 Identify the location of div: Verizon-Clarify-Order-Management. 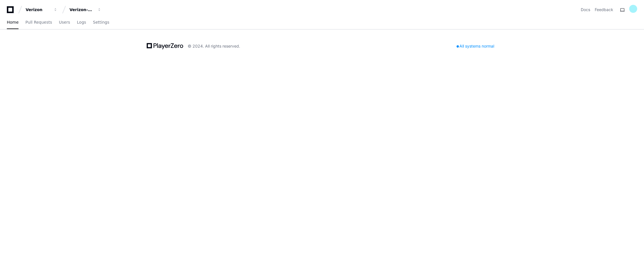
(82, 10).